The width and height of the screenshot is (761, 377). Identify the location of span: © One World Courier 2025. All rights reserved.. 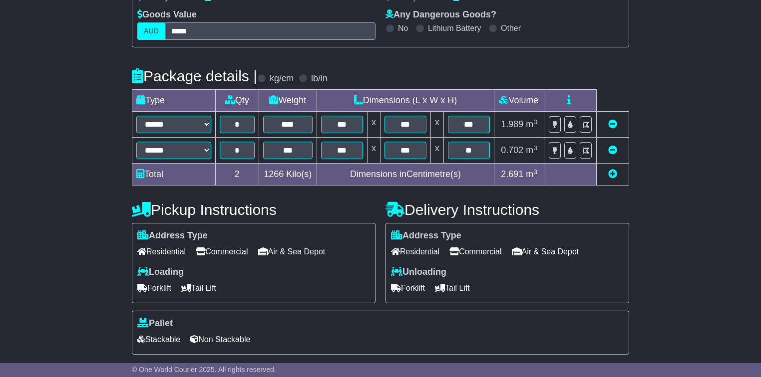
(204, 370).